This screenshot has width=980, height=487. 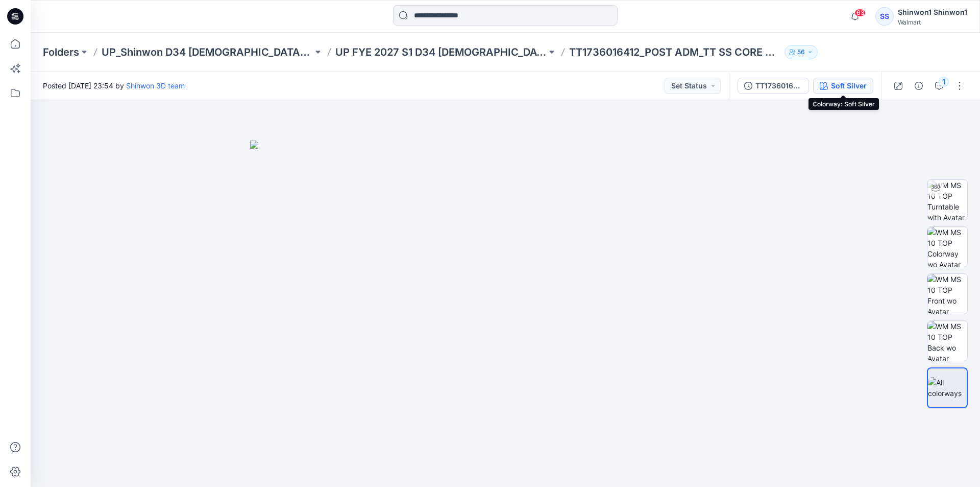 I want to click on div: Soft Silver, so click(x=848, y=86).